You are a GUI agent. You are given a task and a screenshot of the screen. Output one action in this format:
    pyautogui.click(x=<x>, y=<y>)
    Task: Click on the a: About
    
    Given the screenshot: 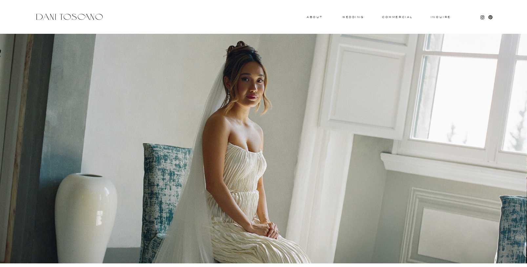 What is the action you would take?
    pyautogui.click(x=314, y=17)
    